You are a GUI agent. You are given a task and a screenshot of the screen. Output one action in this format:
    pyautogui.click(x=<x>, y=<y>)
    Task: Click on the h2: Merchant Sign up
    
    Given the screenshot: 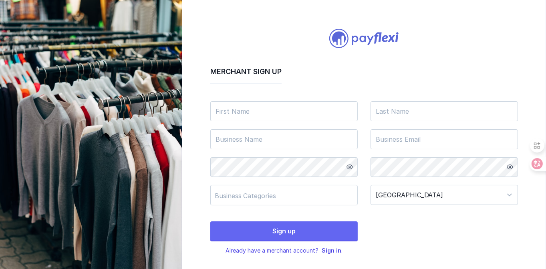 What is the action you would take?
    pyautogui.click(x=246, y=75)
    